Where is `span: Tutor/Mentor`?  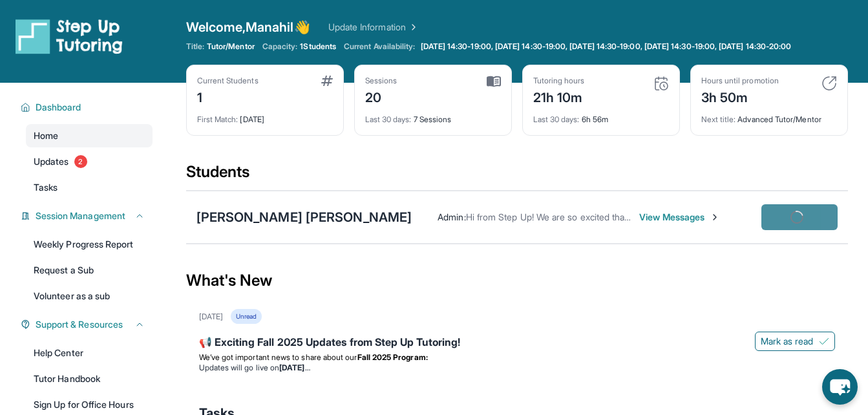 span: Tutor/Mentor is located at coordinates (230, 46).